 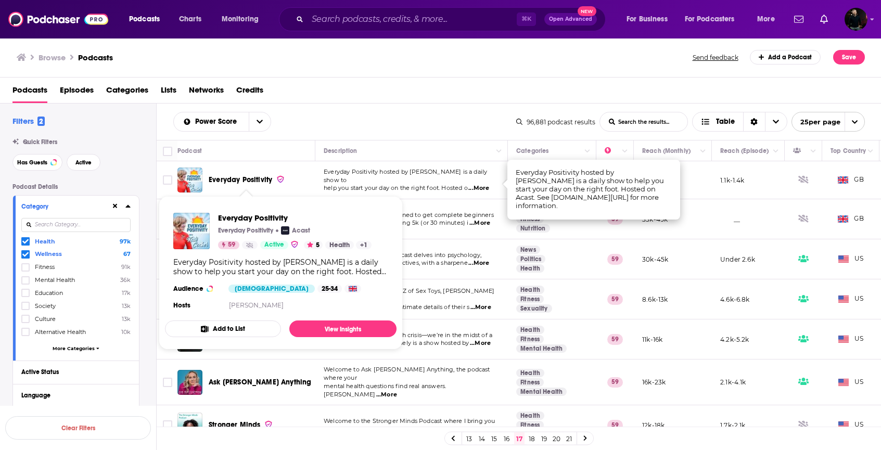 What do you see at coordinates (735, 339) in the screenshot?
I see `p: 4.2k-5.2k` at bounding box center [735, 339].